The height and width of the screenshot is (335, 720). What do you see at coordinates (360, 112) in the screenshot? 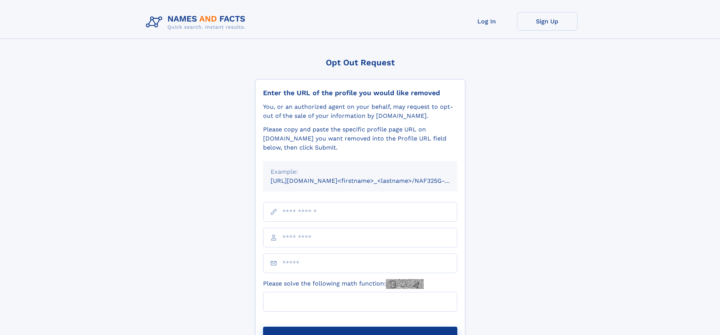
I see `div: You, or an authorized agent on your behalf, may request to opt-out of the sale of your informatio...` at bounding box center [360, 112].